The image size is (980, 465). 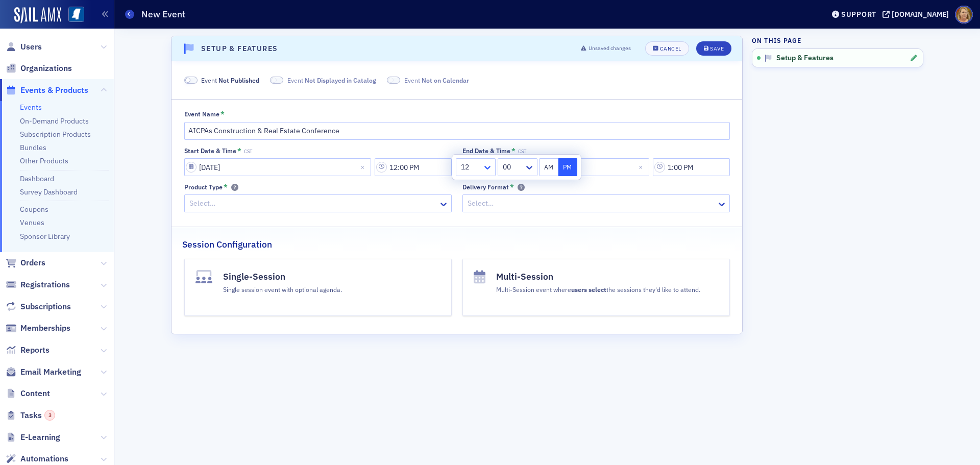 I want to click on div: Product Type, so click(x=203, y=187).